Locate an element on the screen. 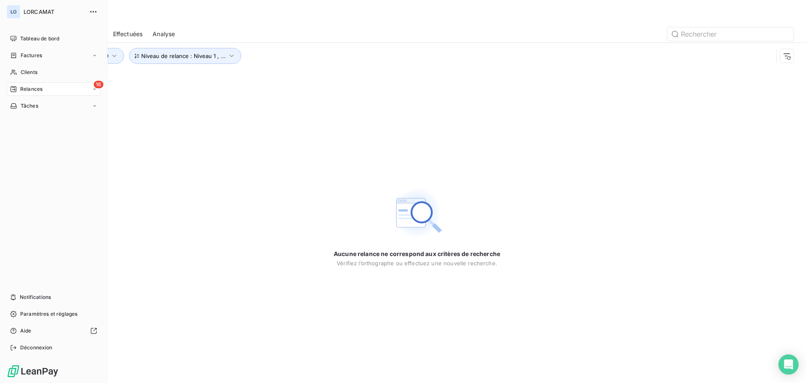 This screenshot has width=807, height=383. span: Niveau de relance : Niveau 1 , ... is located at coordinates (183, 56).